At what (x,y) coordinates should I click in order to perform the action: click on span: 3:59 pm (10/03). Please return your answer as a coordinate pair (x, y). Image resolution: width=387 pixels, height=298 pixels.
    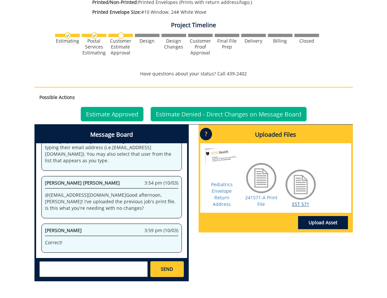
    Looking at the image, I should click on (161, 231).